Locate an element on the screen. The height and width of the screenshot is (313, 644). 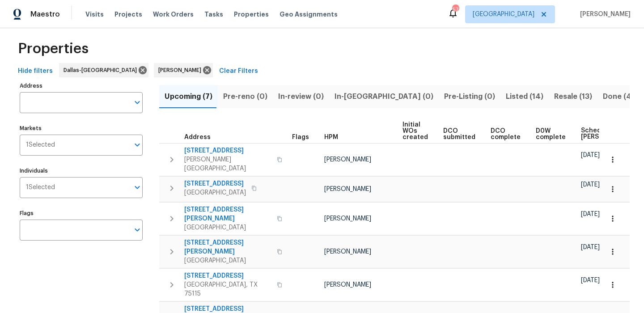
span: Clear Filters is located at coordinates (238, 71).